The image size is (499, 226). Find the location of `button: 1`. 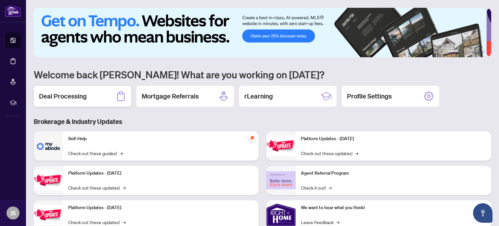

button: 1 is located at coordinates (454, 52).